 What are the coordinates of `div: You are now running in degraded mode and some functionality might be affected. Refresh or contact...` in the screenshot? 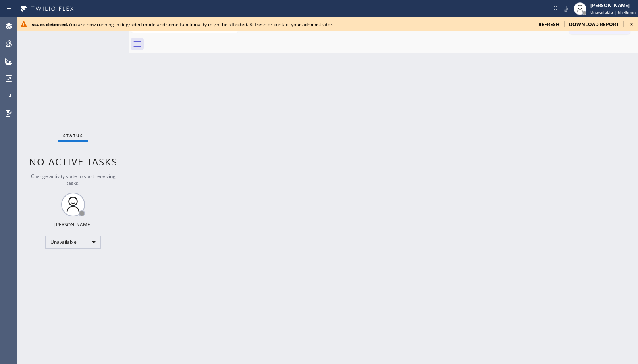 It's located at (281, 24).